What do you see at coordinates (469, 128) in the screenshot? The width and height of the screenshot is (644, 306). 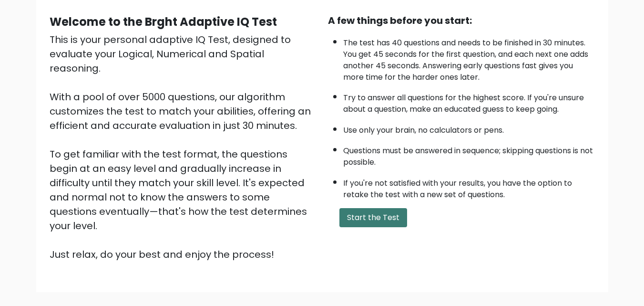 I see `li: Use only your brain, no calculators or pens.` at bounding box center [469, 128].